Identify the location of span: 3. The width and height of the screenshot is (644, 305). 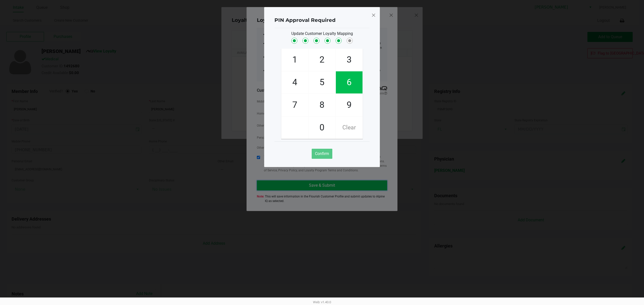
(349, 60).